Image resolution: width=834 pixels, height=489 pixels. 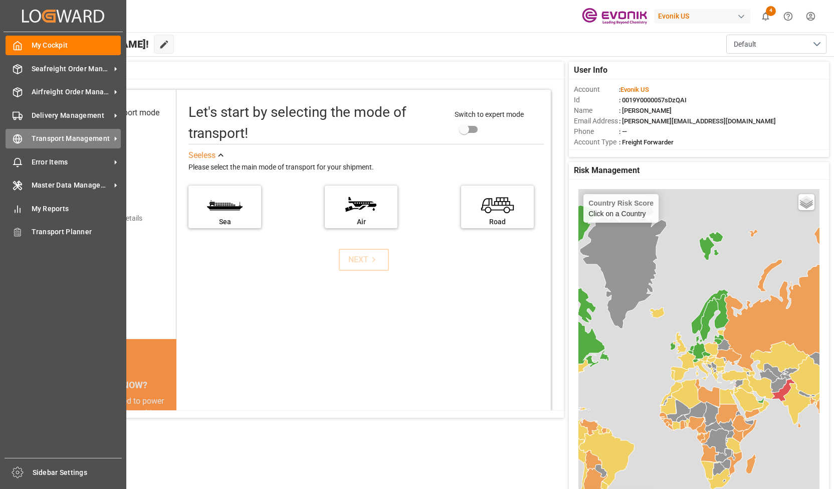 I want to click on button: NEXT, so click(x=364, y=260).